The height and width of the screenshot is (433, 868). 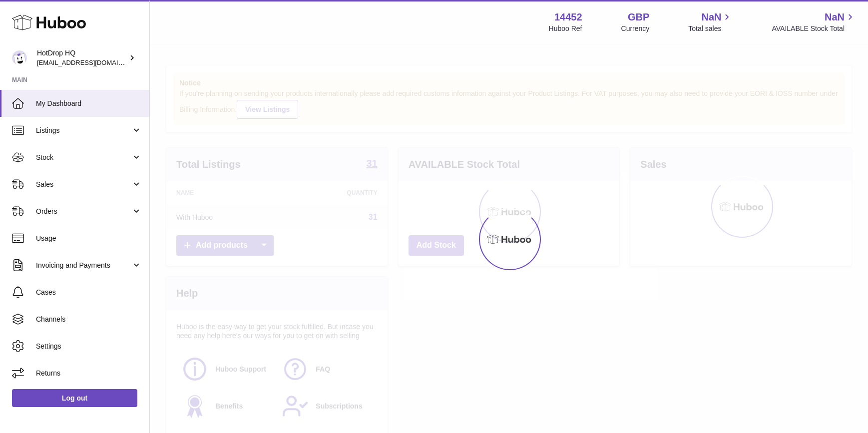 I want to click on img: internalAdmin-14452@internal.huboo.com, so click(x=19, y=58).